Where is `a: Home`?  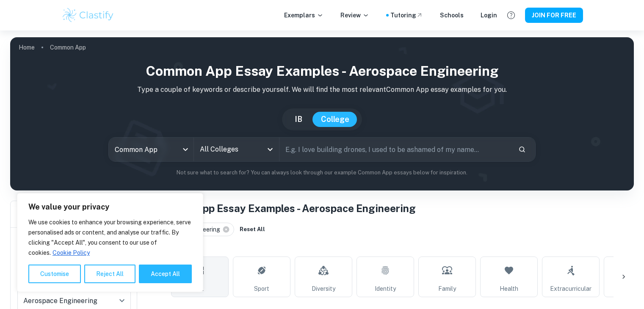 a: Home is located at coordinates (27, 48).